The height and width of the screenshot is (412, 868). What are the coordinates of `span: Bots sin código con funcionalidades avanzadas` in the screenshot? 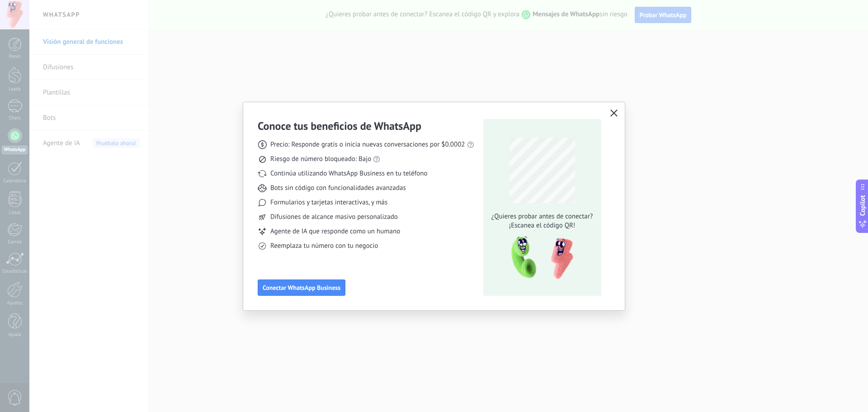 It's located at (338, 188).